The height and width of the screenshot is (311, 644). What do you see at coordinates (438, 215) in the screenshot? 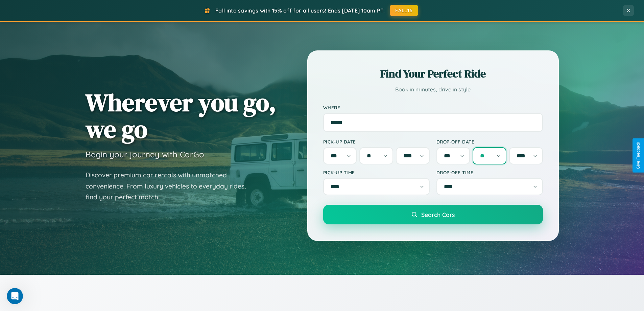
I see `span: Search Cars` at bounding box center [438, 215].